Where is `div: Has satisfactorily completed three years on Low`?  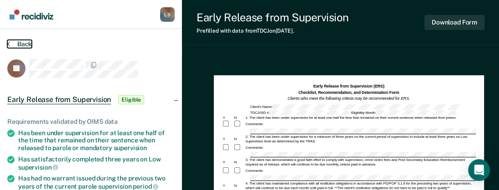
div: Has satisfactorily completed three years on Low is located at coordinates (96, 164).